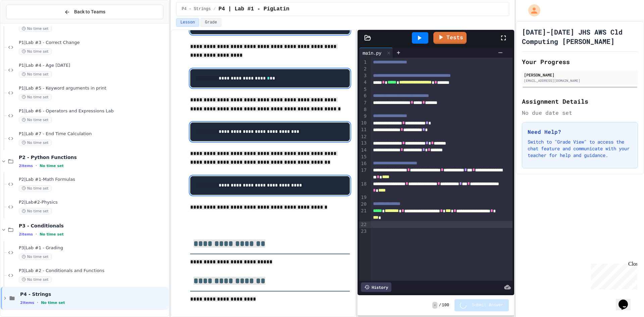 This screenshot has width=644, height=317. What do you see at coordinates (93, 248) in the screenshot?
I see `span: P3|Lab #1 - Grading` at bounding box center [93, 248].